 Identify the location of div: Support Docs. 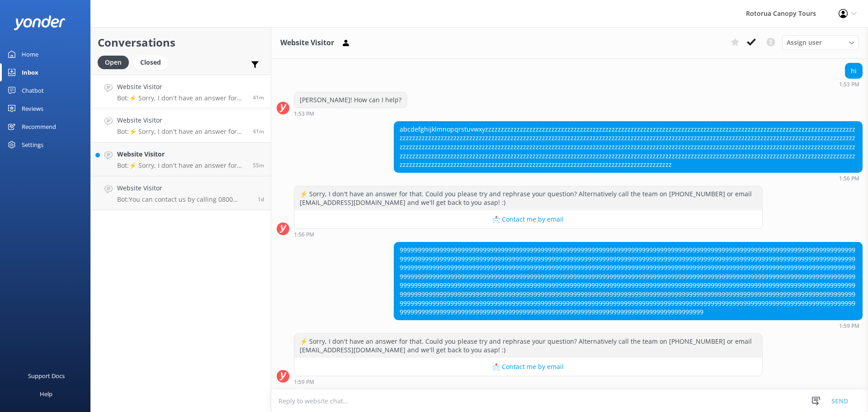
(46, 376).